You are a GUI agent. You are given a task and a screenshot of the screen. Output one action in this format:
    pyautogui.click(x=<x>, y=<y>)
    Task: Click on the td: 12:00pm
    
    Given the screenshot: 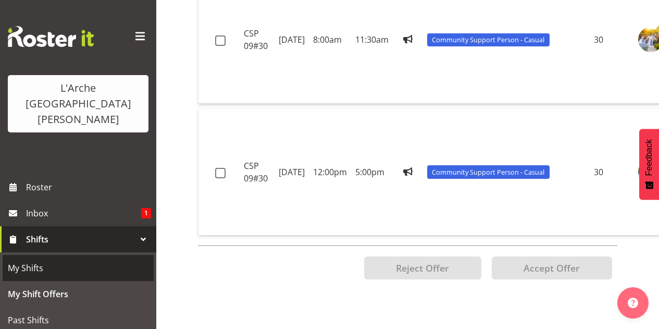 What is the action you would take?
    pyautogui.click(x=330, y=172)
    